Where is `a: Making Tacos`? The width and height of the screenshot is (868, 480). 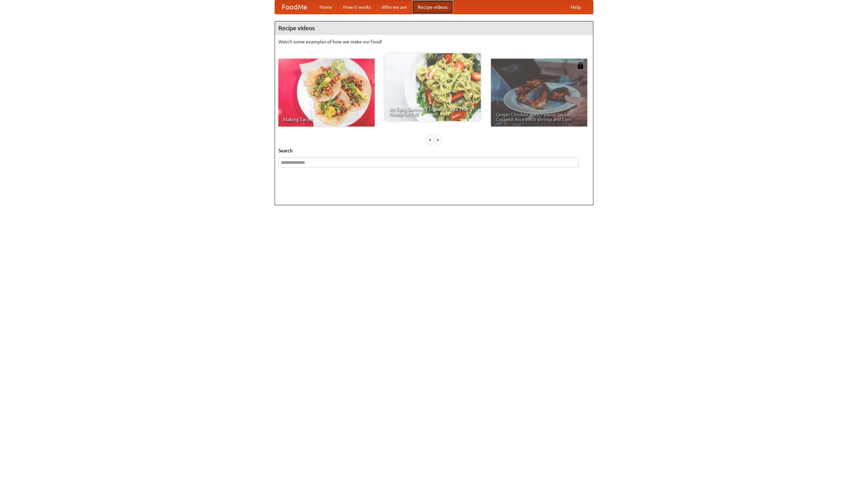 a: Making Tacos is located at coordinates (326, 93).